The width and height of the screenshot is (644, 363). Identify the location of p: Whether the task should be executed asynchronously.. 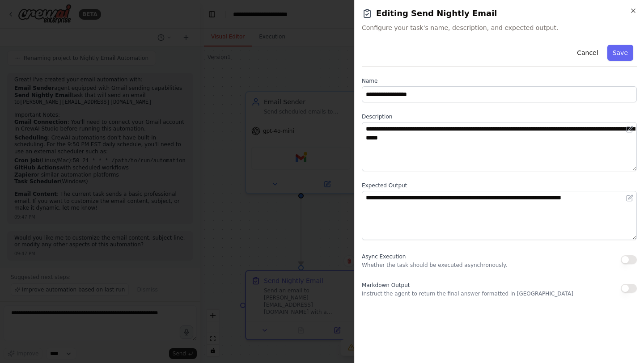
(435, 265).